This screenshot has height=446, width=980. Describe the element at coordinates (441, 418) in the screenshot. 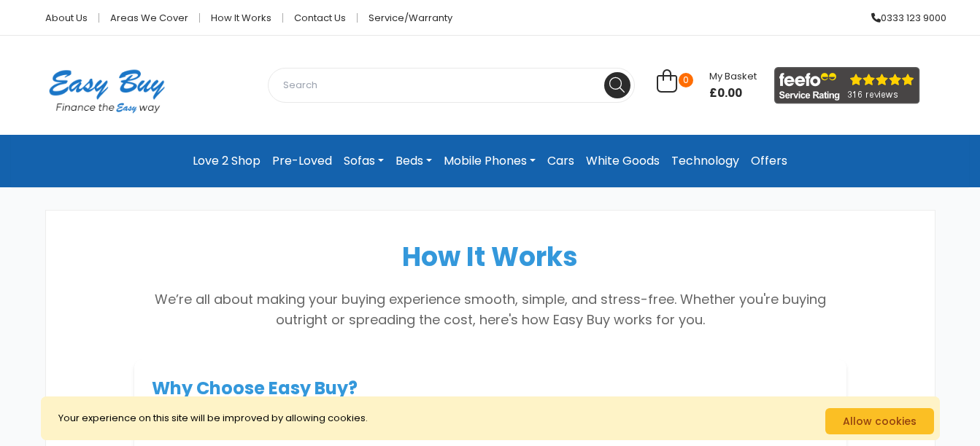

I see `p: Your experience on this site will be improved by allowing cookies.` at that location.